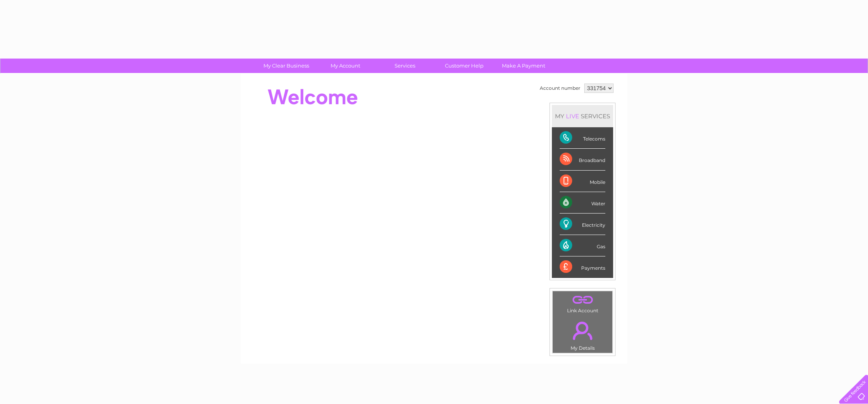  What do you see at coordinates (573, 116) in the screenshot?
I see `div: LIVE` at bounding box center [573, 116].